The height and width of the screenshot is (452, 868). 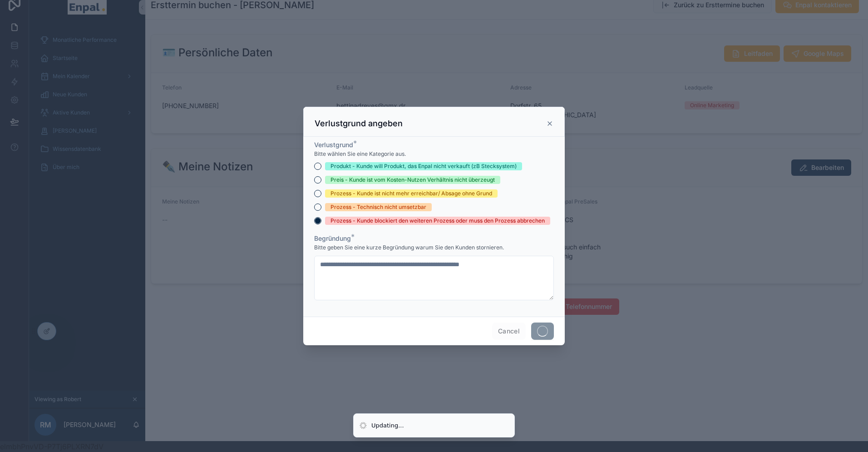 What do you see at coordinates (359, 123) in the screenshot?
I see `h3: Verlustgrund angeben` at bounding box center [359, 123].